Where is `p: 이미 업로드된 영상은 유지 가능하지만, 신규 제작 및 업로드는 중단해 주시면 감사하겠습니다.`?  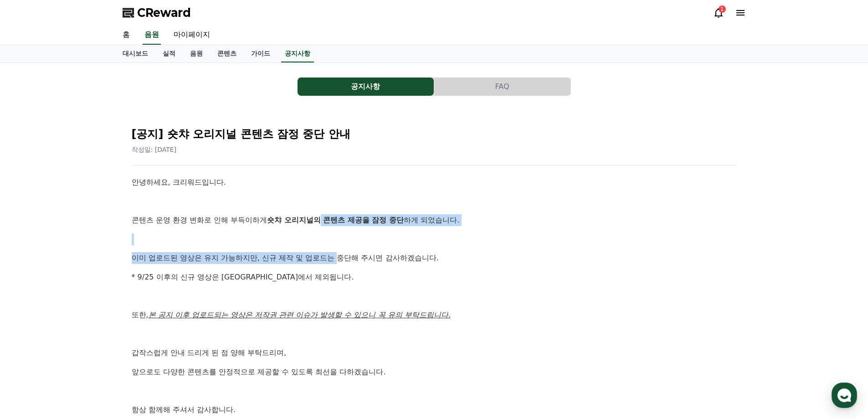 p: 이미 업로드된 영상은 유지 가능하지만, 신규 제작 및 업로드는 중단해 주시면 감사하겠습니다. is located at coordinates (434, 258).